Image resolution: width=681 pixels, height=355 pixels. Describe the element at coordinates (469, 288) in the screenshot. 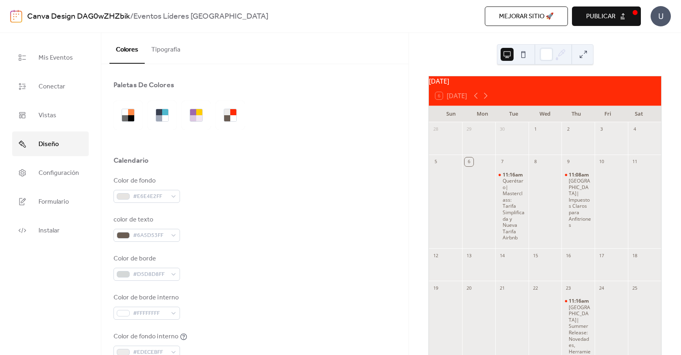

I see `div: 20` at that location.